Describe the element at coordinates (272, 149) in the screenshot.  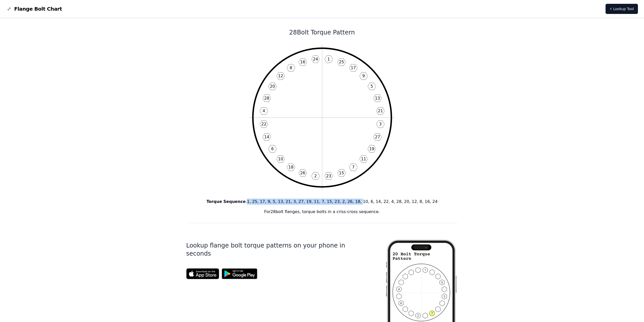
I see `text: 6` at that location.